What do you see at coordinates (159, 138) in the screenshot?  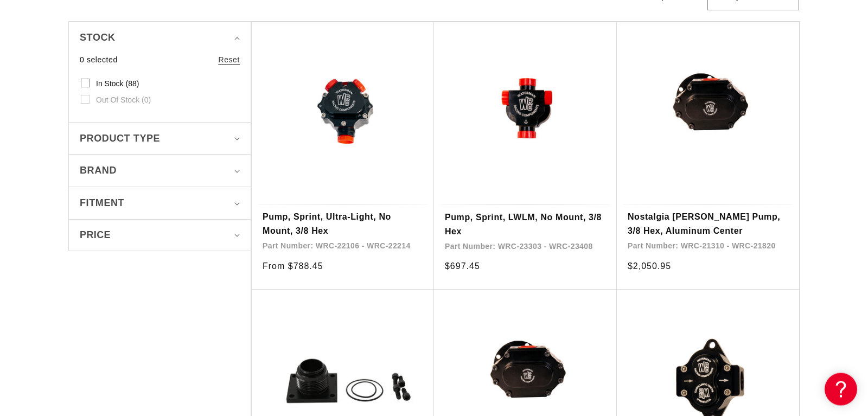 I see `summary: Product type (0 selected)` at bounding box center [159, 138].